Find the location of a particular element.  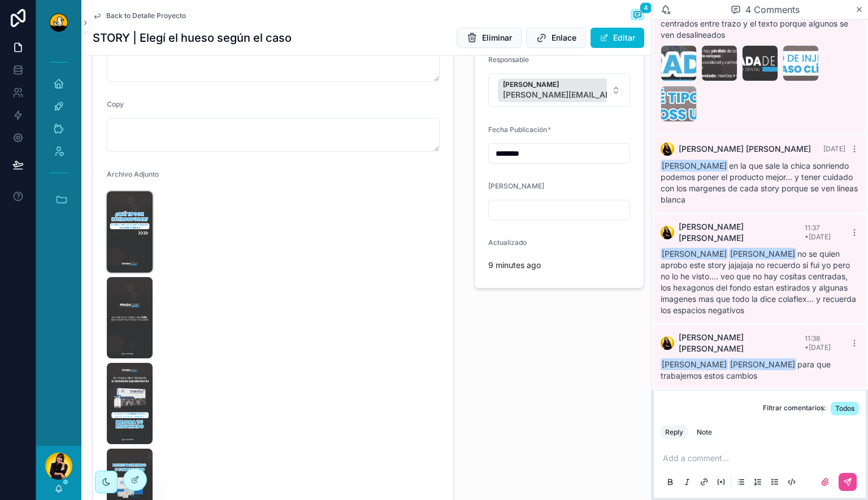

div: Note is located at coordinates (704, 432).